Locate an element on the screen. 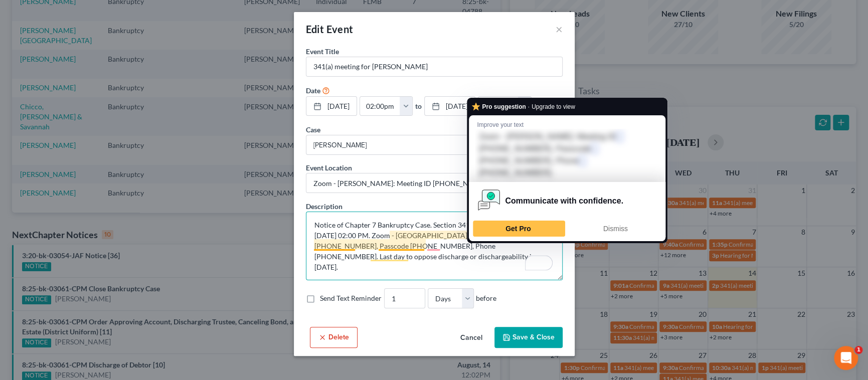 This screenshot has height=380, width=868. label: Send Text Reminder is located at coordinates (350, 298).